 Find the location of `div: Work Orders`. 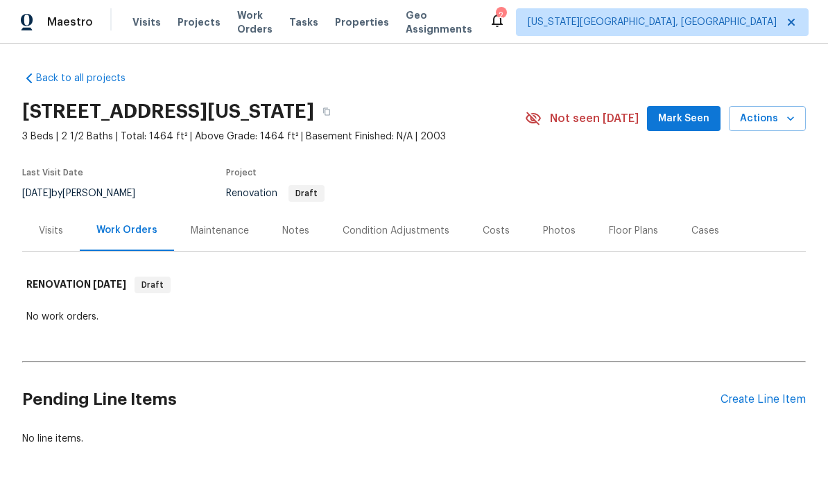

div: Work Orders is located at coordinates (127, 230).